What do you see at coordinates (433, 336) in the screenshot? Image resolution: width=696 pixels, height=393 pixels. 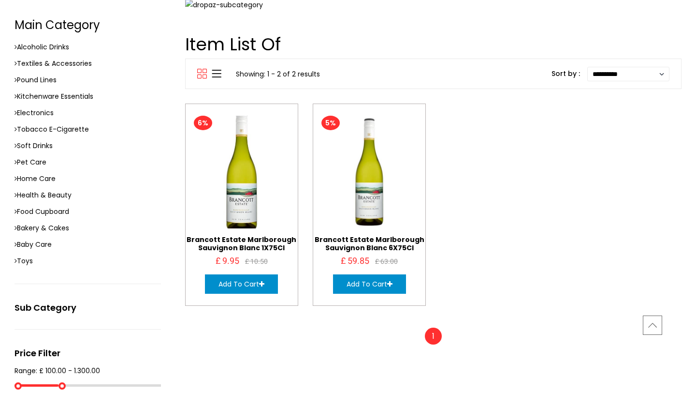 I see `a: 1` at bounding box center [433, 336].